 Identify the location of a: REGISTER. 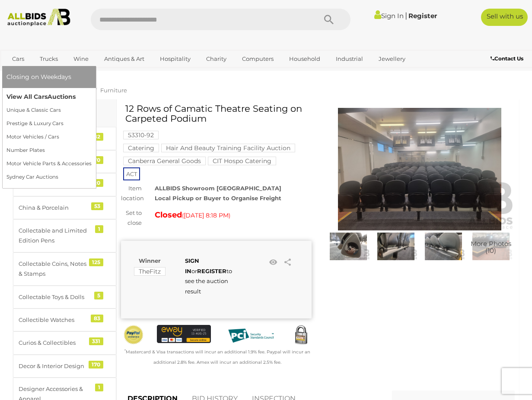
(212, 271).